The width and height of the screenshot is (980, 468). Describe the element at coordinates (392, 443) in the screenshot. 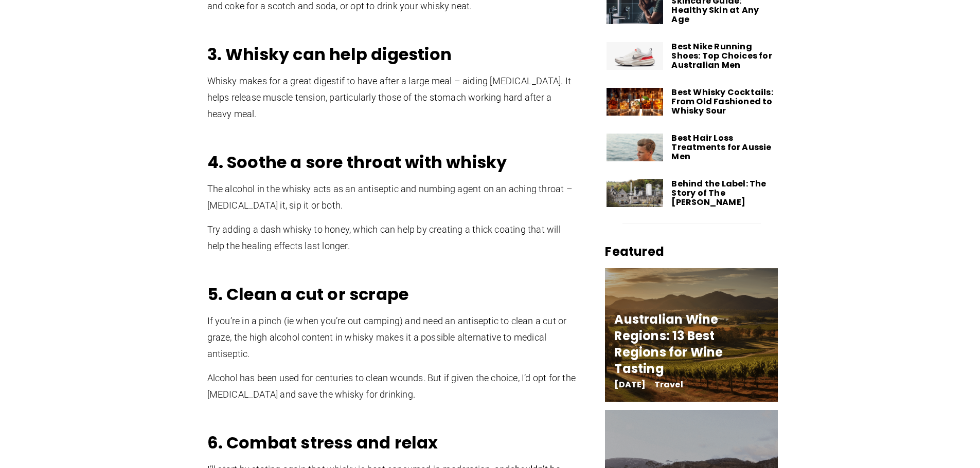

I see `h2: 6. Combat stress and relax` at that location.